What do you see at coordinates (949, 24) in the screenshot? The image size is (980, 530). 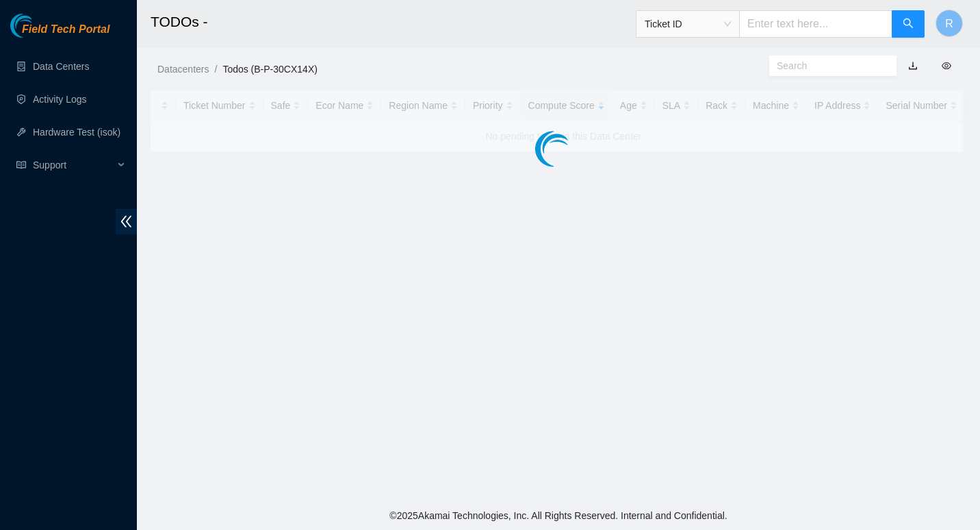 I see `span: R` at bounding box center [949, 24].